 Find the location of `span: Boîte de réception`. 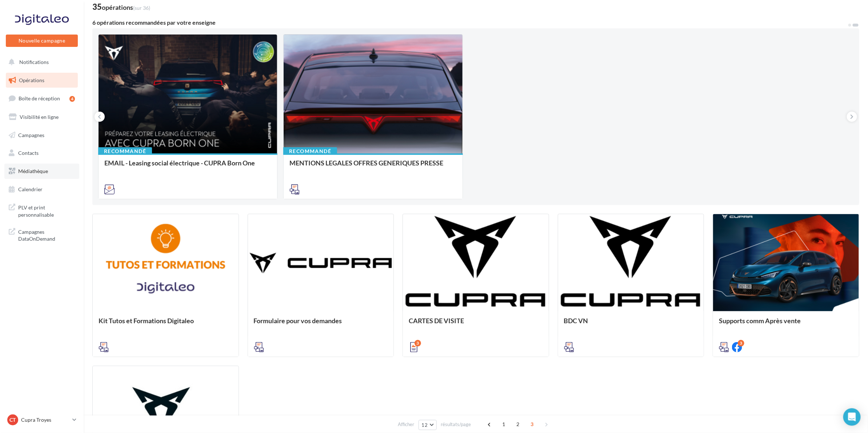

span: Boîte de réception is located at coordinates (40, 98).